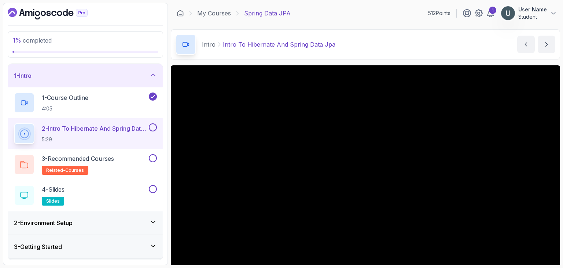  Describe the element at coordinates (85, 195) in the screenshot. I see `button: 4-Slidesslides` at that location.